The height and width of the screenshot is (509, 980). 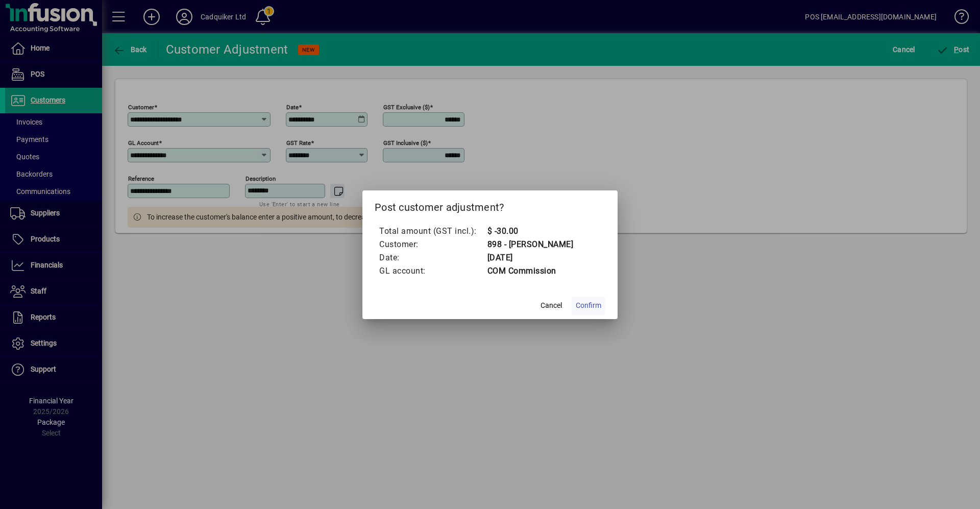 I want to click on span: Confirm, so click(x=589, y=305).